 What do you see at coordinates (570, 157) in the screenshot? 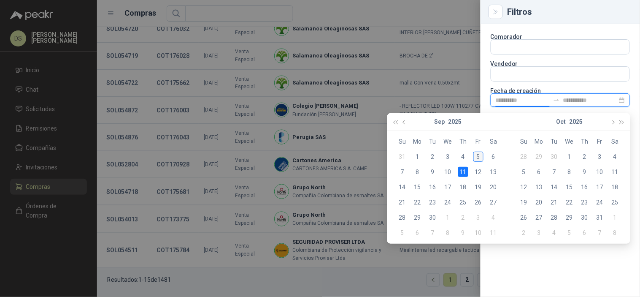
I see `td: 2025-10-01` at bounding box center [570, 157].